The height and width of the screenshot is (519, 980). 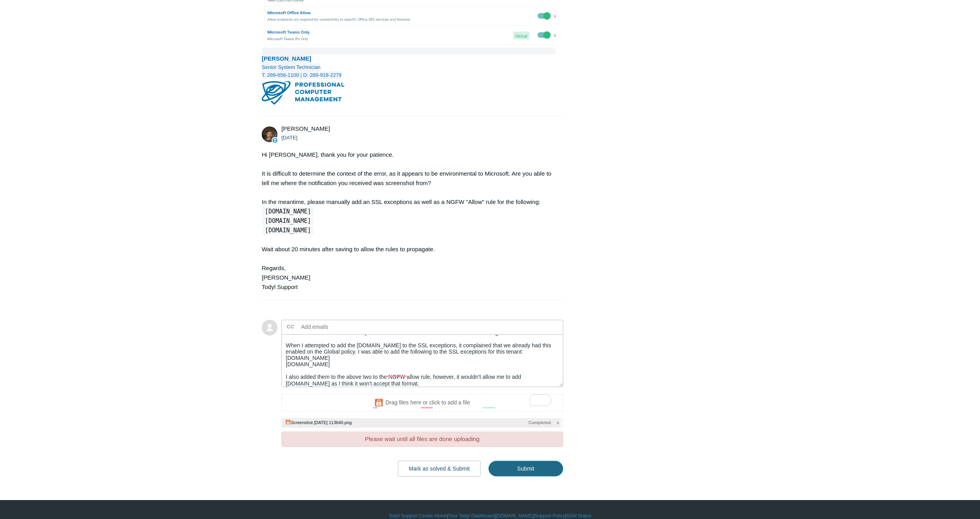 I want to click on input: Submit, so click(x=526, y=469).